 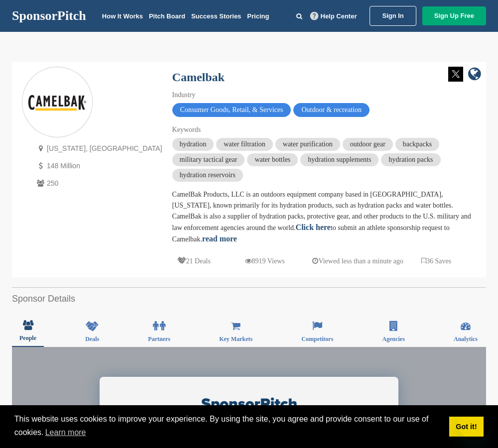 I want to click on span: hydration supplements, so click(x=339, y=160).